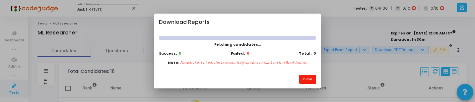 The height and width of the screenshot is (102, 475). I want to click on b: Note:, so click(173, 63).